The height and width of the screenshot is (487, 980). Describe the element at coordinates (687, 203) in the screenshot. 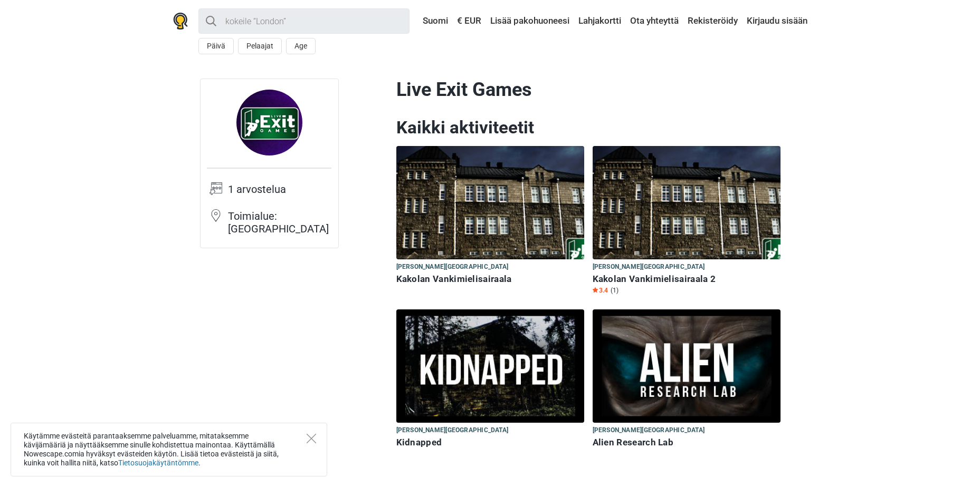

I see `img: Kakolan Vankimielisairaala 2` at that location.